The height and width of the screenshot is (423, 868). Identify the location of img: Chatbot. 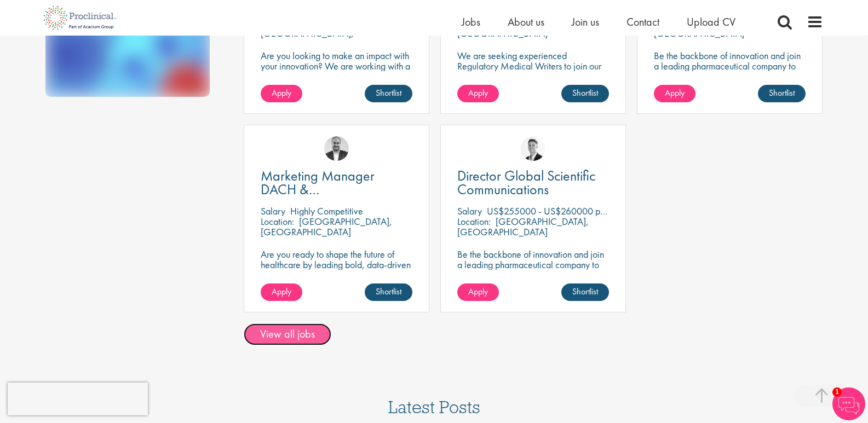
(849, 404).